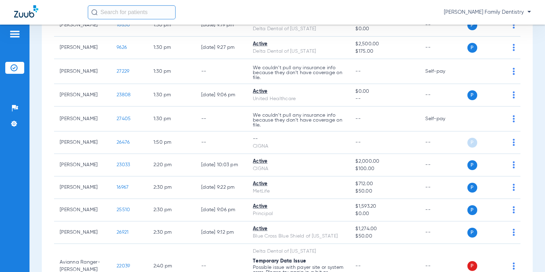  What do you see at coordinates (299, 191) in the screenshot?
I see `div: MetLife` at bounding box center [299, 191].